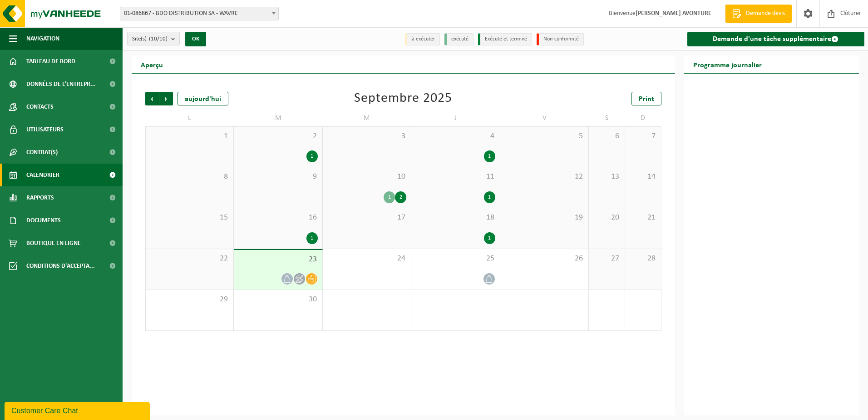  Describe the element at coordinates (43, 39) in the screenshot. I see `span: Navigation` at that location.